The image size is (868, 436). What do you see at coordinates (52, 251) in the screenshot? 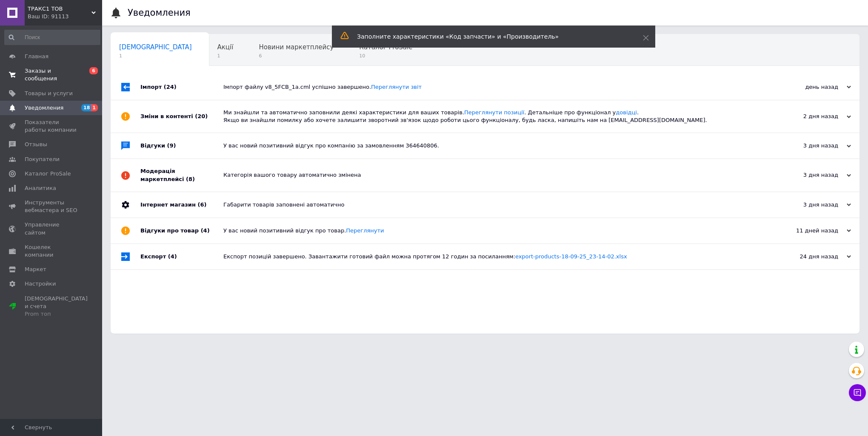
I see `span: Кошелек компании` at bounding box center [52, 251].